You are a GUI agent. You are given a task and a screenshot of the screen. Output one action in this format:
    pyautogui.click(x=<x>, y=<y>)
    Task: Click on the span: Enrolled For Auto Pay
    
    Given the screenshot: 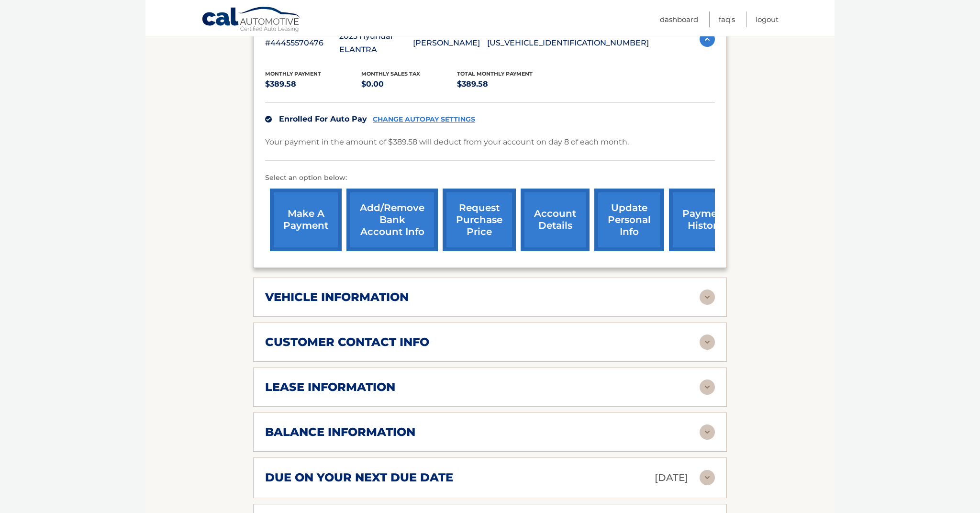 What is the action you would take?
    pyautogui.click(x=323, y=118)
    